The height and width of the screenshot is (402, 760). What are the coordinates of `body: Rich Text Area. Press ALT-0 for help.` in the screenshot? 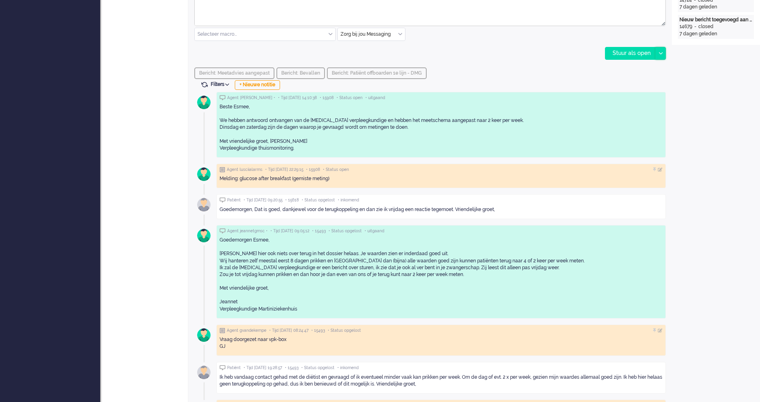 It's located at (235, 10).